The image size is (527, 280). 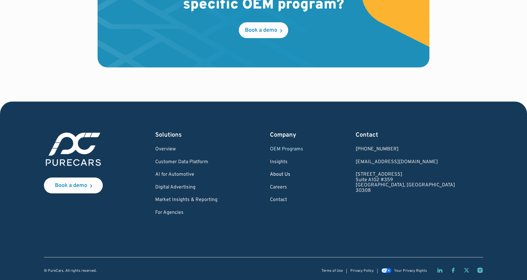 What do you see at coordinates (411, 271) in the screenshot?
I see `div: Your Privacy Rights` at bounding box center [411, 271].